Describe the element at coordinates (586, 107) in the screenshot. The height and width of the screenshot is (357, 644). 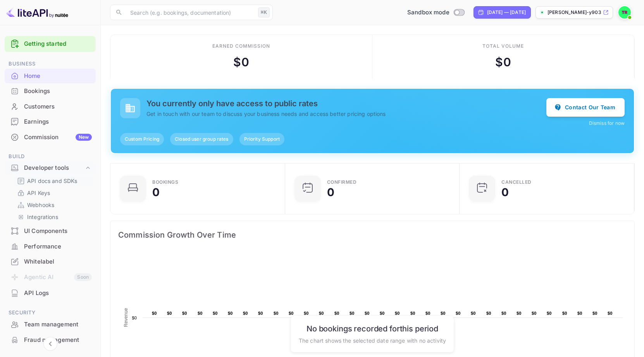
I see `button: Contact Our Team` at that location.